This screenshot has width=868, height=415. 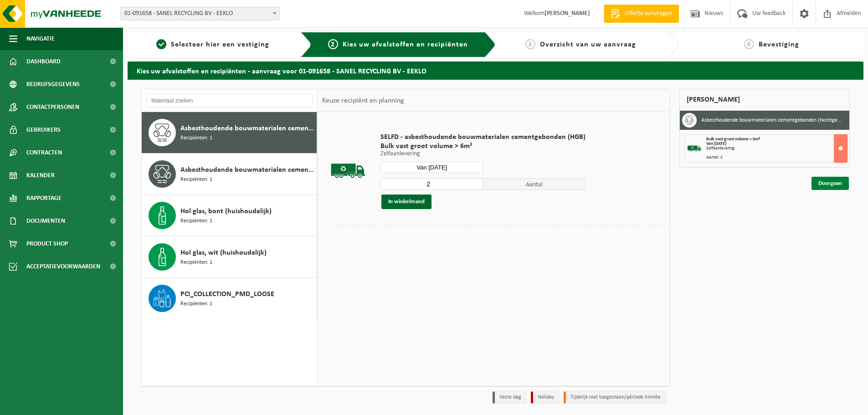 I want to click on span: Gebruikers, so click(x=43, y=130).